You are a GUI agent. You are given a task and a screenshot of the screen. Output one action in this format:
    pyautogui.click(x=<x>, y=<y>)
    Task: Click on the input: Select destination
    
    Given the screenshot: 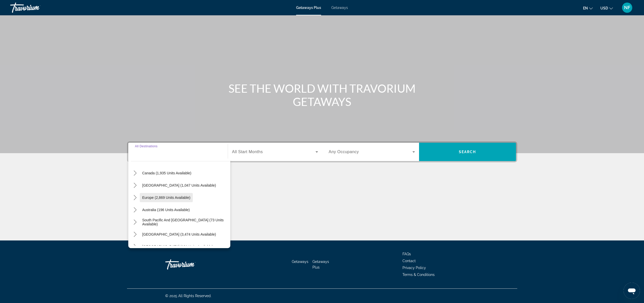 What is the action you would take?
    pyautogui.click(x=178, y=152)
    